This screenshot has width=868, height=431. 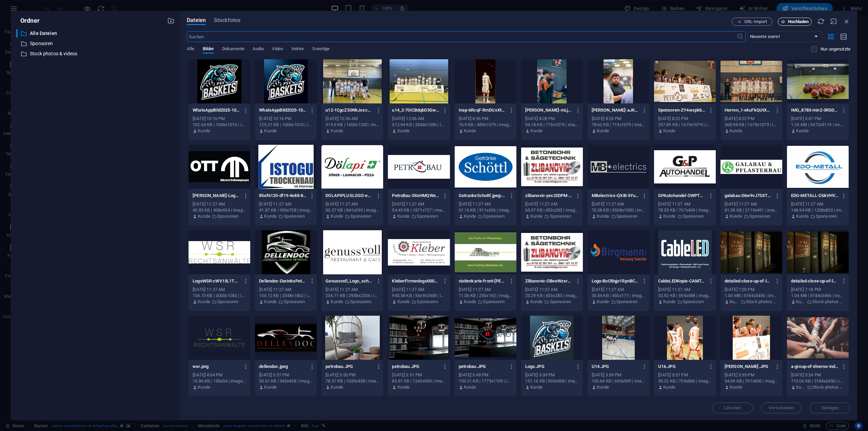 What do you see at coordinates (549, 281) in the screenshot?
I see `p: Zlibanovic-OBeeWzsrq9vuSSrzhPKPHQ.jpg` at bounding box center [549, 281].